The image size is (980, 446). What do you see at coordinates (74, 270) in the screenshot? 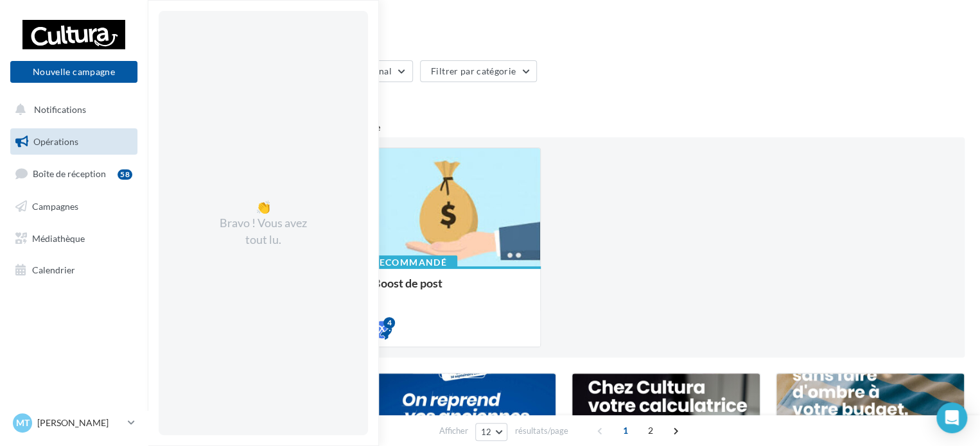
I see `a: Calendrier` at bounding box center [74, 270].